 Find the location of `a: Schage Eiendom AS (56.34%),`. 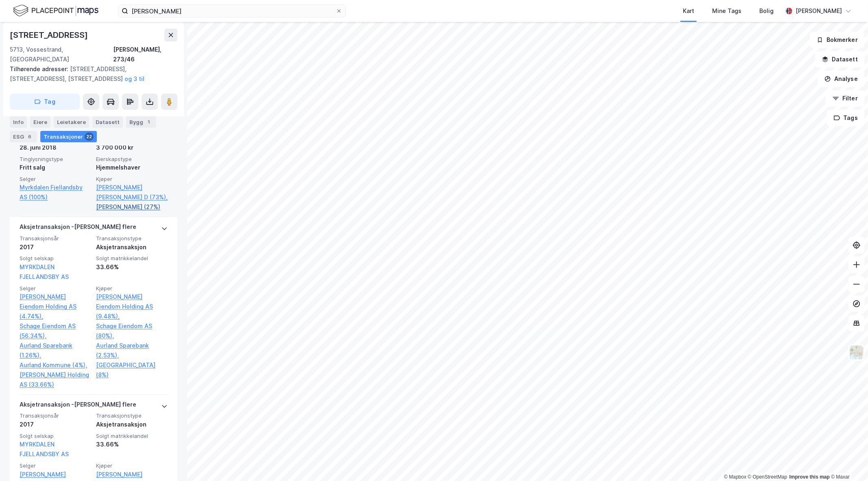

a: Schage Eiendom AS (56.34%), is located at coordinates (55, 331).